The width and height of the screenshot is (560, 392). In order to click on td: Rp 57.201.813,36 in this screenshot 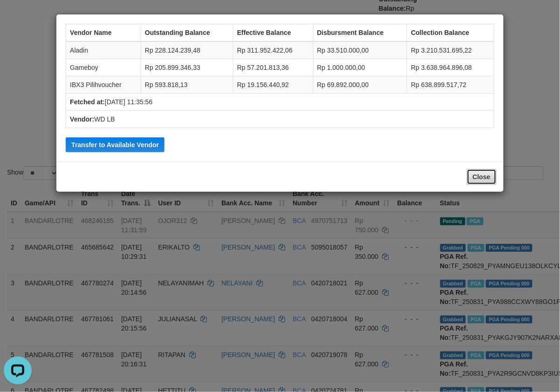, I will do `click(273, 67)`.